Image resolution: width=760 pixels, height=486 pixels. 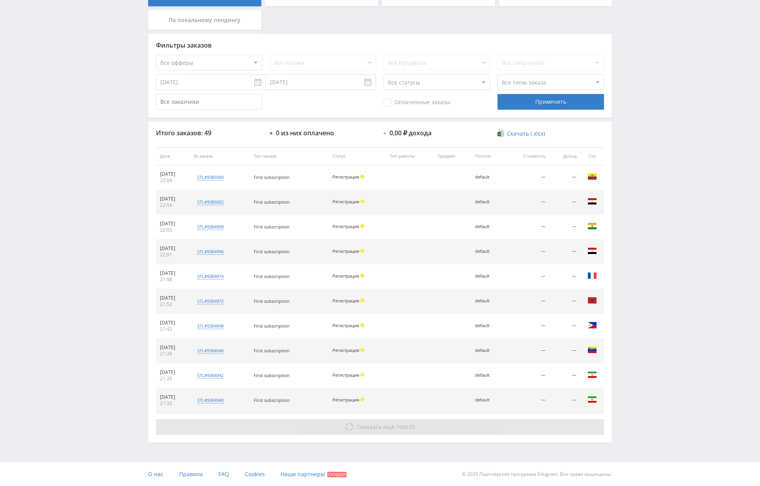 I want to click on span: из, so click(x=386, y=427).